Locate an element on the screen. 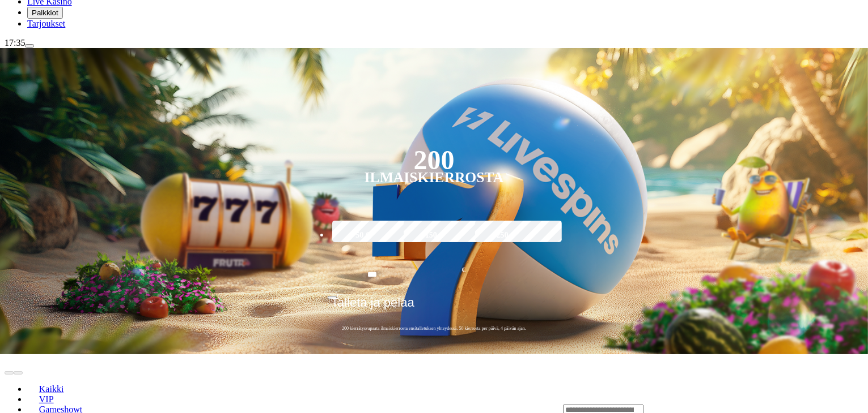 The image size is (868, 413). span: VIP is located at coordinates (46, 399).